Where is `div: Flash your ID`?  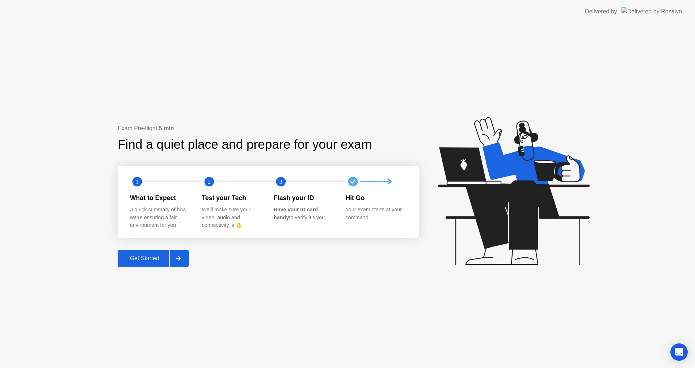 div: Flash your ID is located at coordinates (304, 198).